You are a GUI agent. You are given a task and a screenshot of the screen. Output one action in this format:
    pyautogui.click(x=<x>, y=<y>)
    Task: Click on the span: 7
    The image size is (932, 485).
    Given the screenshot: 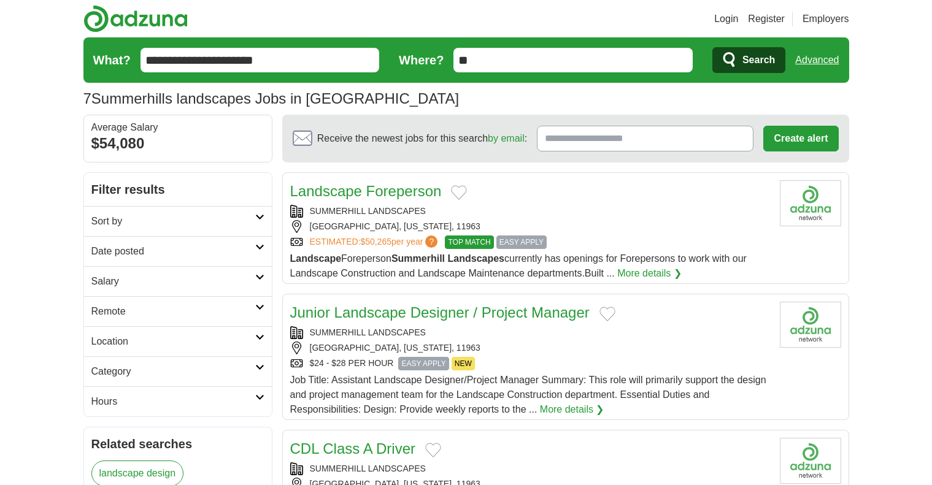 What is the action you would take?
    pyautogui.click(x=87, y=99)
    